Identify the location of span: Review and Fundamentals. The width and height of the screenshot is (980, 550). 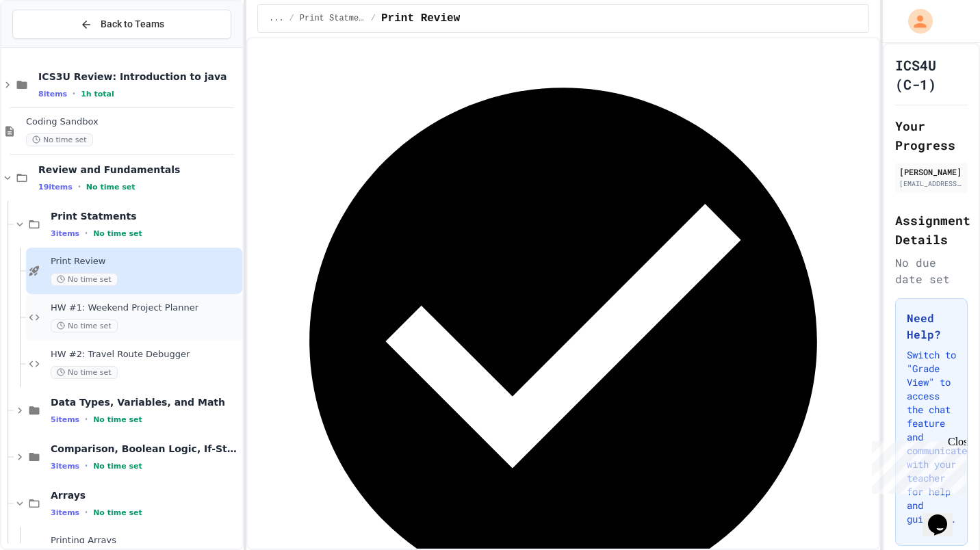
(139, 170).